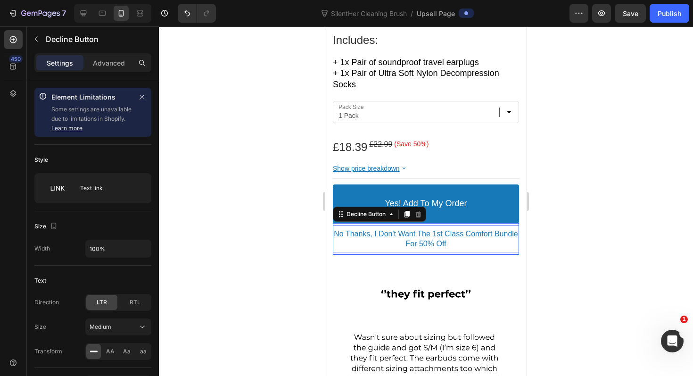 Image resolution: width=693 pixels, height=376 pixels. What do you see at coordinates (100, 326) in the screenshot?
I see `span: Medium` at bounding box center [100, 326].